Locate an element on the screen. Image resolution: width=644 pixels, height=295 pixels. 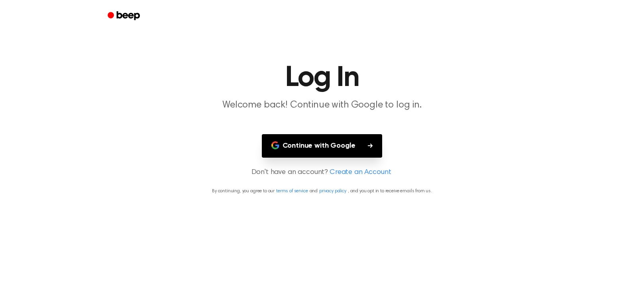
p: By continuing, you agree to our and , and you opt in to receive emails from us. is located at coordinates (322, 191).